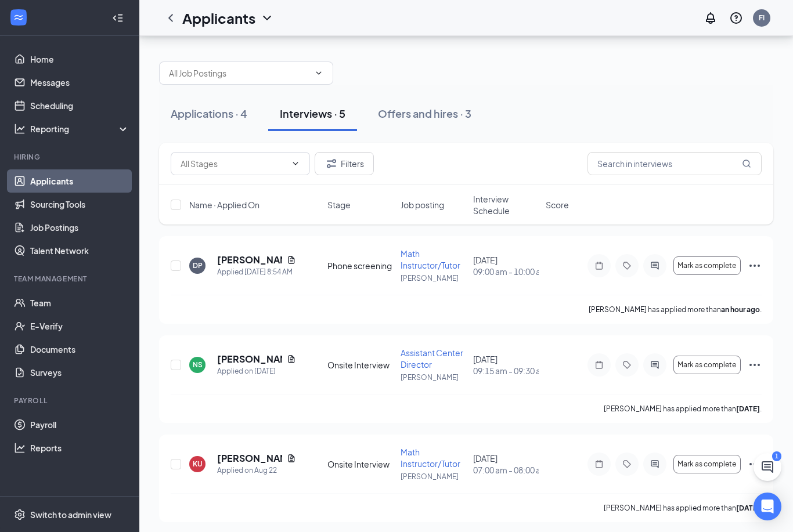 The image size is (793, 532). Describe the element at coordinates (312, 114) in the screenshot. I see `div: Interviews · 5` at that location.